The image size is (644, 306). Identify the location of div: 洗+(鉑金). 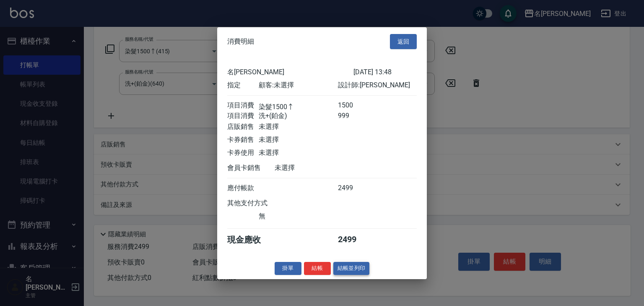
(298, 116).